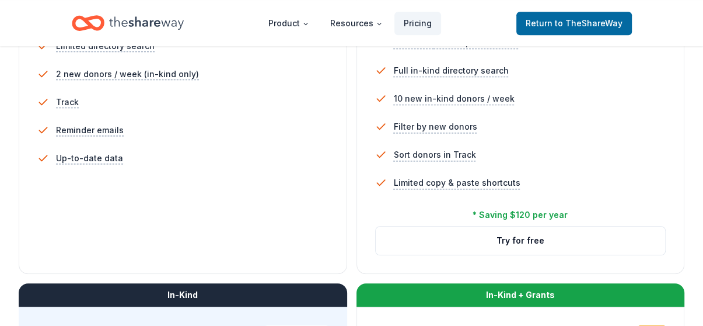 This screenshot has height=326, width=703. What do you see at coordinates (289, 23) in the screenshot?
I see `button: Product` at bounding box center [289, 23].